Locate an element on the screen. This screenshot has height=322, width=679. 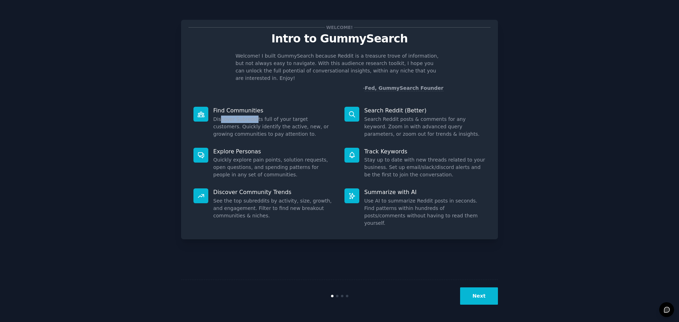
p: Welcome! I built GummySearch because Reddit is a treasure trove of information, but not always ea... is located at coordinates (339, 67).